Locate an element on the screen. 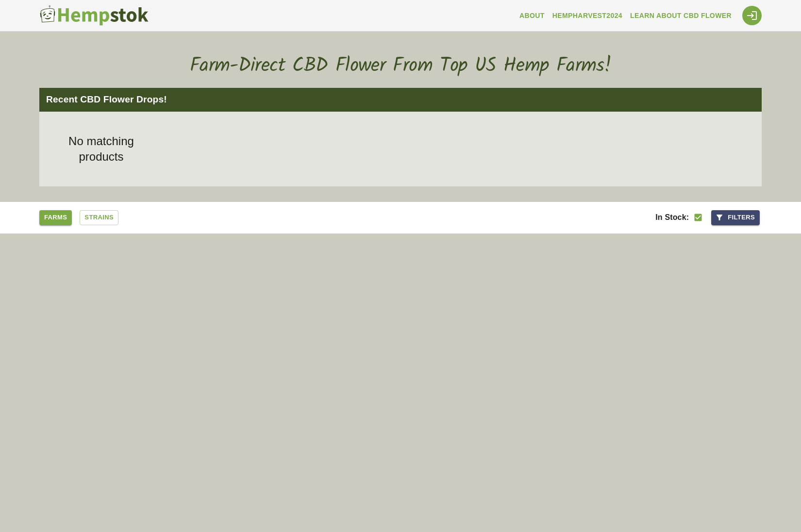  button: Filters is located at coordinates (736, 218).